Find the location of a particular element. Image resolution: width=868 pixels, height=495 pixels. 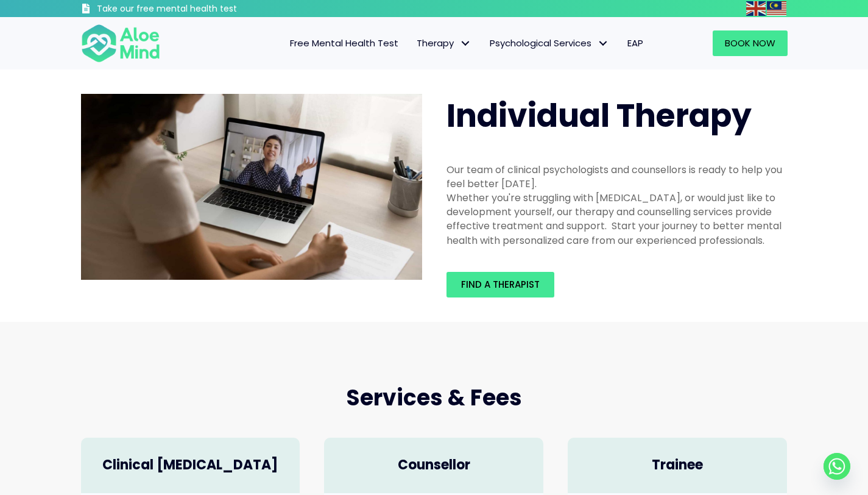

span: Psychological Services is located at coordinates (549, 43).